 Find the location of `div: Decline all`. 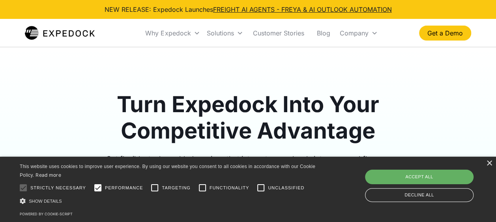

div: Decline all is located at coordinates (419, 195).